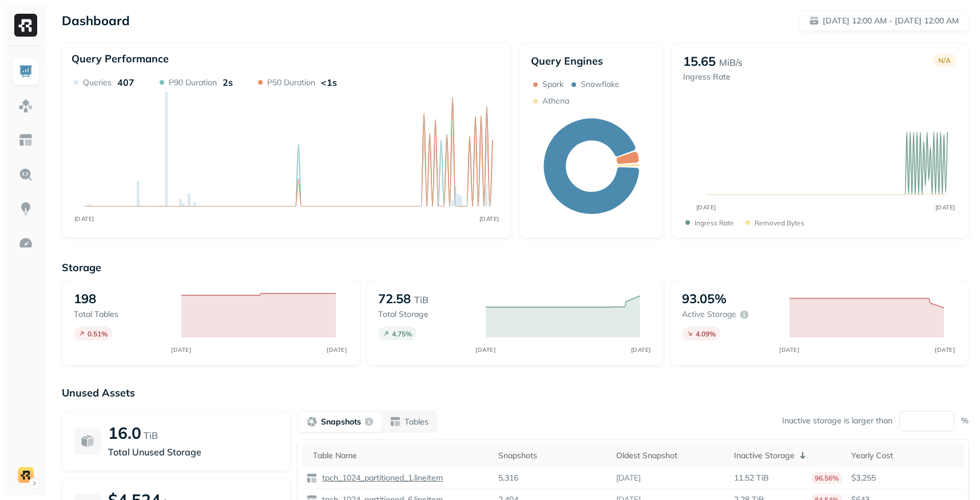 Image resolution: width=980 pixels, height=500 pixels. I want to click on p: 96.56%, so click(827, 478).